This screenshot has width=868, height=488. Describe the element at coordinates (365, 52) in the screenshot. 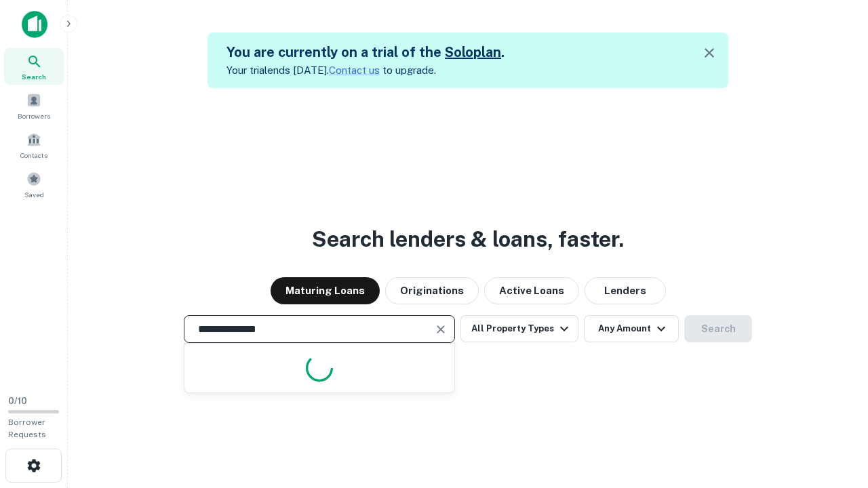

I see `h5: You are currently on a trial of the .` at that location.